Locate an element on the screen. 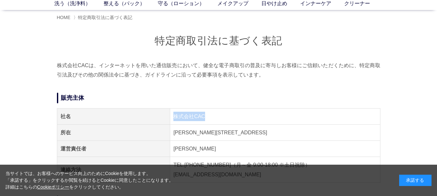 This screenshot has height=196, width=437. th: 運営責任者 is located at coordinates (113, 149).